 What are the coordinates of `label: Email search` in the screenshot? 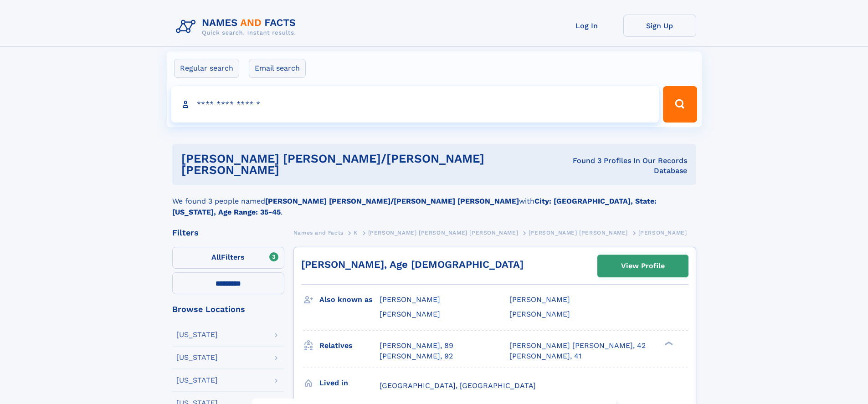 It's located at (277, 68).